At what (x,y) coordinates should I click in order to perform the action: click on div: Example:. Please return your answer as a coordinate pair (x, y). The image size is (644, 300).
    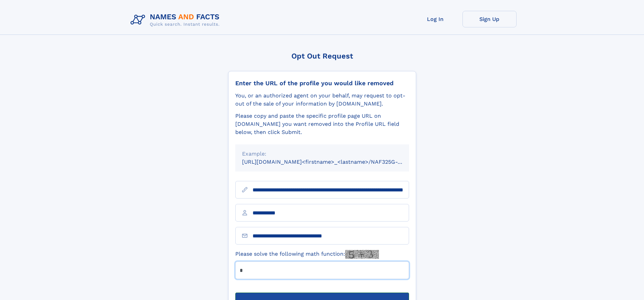
    Looking at the image, I should click on (322, 154).